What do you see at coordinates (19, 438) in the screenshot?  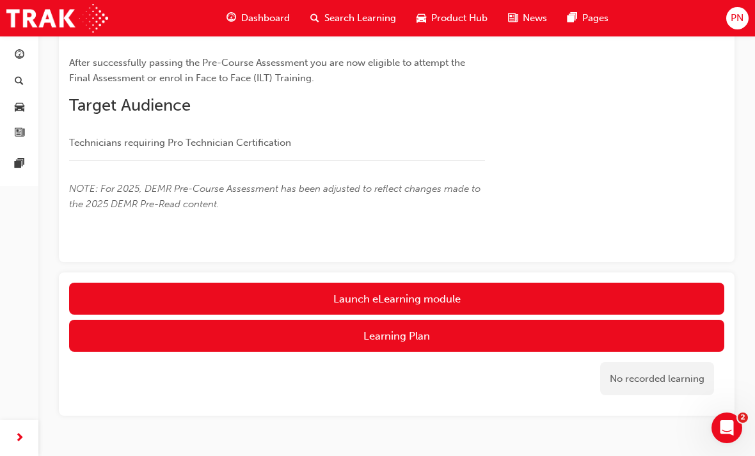 I see `span: next-icon` at bounding box center [19, 438].